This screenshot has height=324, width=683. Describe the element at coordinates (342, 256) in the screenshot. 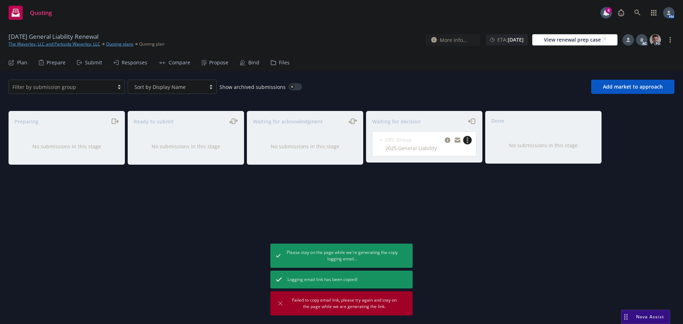

I see `span: Please stay on the page while we're generating the copy logging email...` at that location.